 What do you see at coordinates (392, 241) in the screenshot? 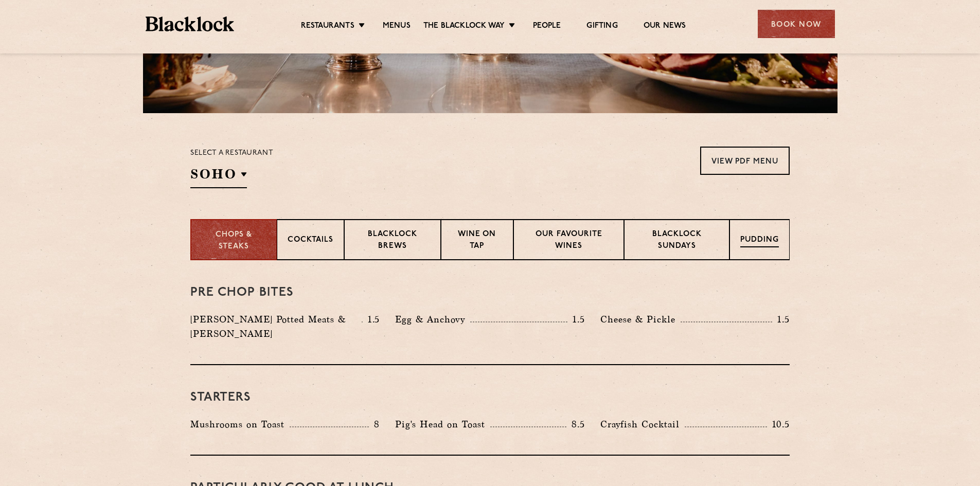
I see `p: Blacklock Brews` at bounding box center [392, 241].